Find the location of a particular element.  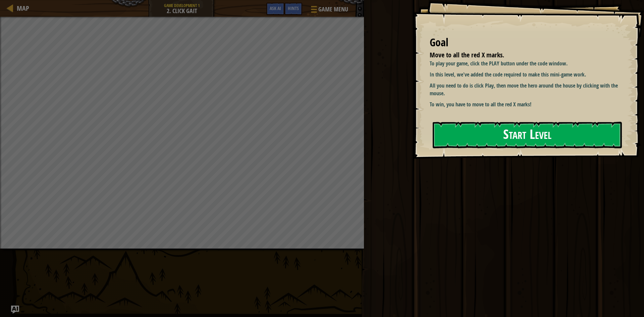

button: Game Menu is located at coordinates (329, 10).